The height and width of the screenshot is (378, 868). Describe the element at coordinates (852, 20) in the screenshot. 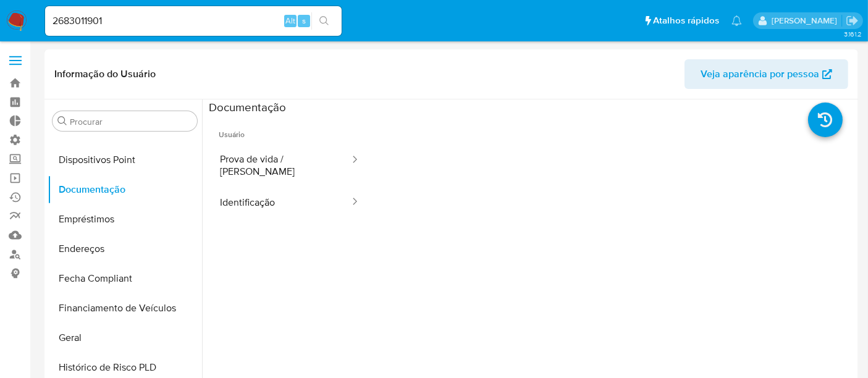

I see `a: Sair` at that location.